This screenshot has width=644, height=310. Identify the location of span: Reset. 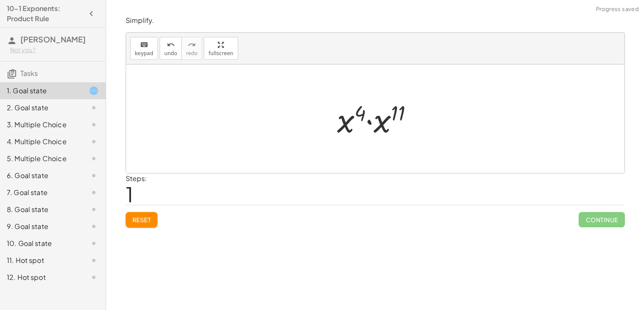
(142, 220).